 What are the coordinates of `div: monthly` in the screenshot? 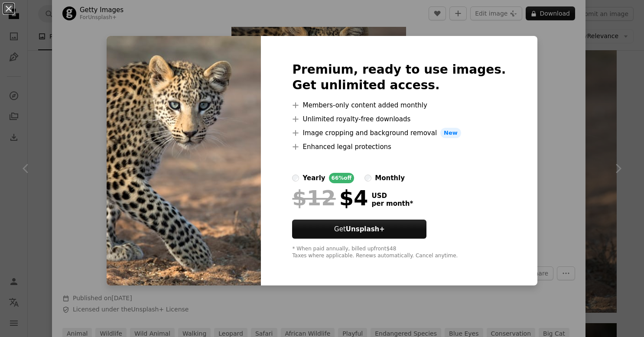 It's located at (389, 178).